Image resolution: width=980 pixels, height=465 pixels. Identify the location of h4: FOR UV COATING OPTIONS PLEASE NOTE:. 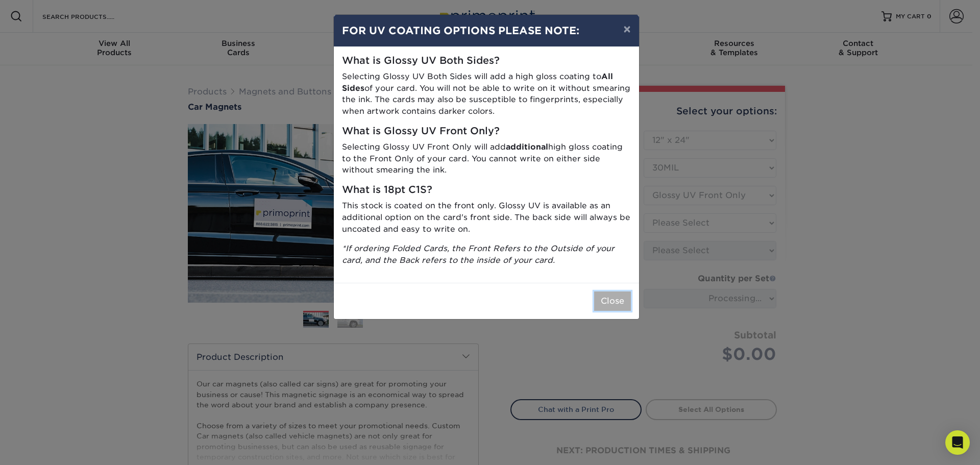
(486, 31).